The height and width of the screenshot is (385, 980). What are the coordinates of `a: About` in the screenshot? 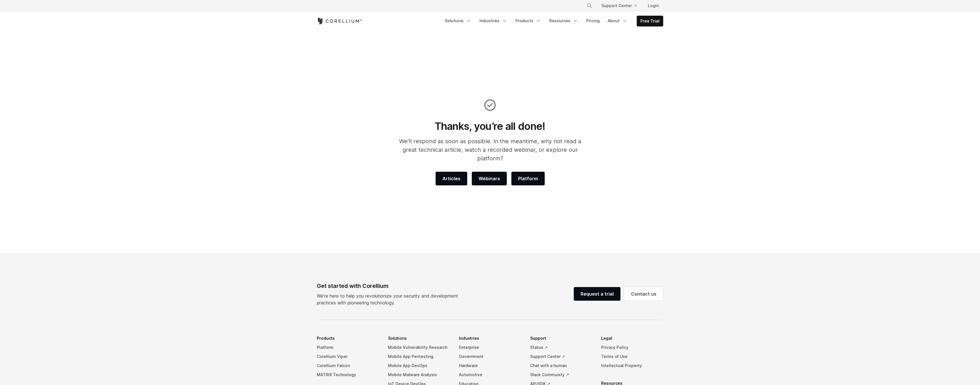 It's located at (618, 21).